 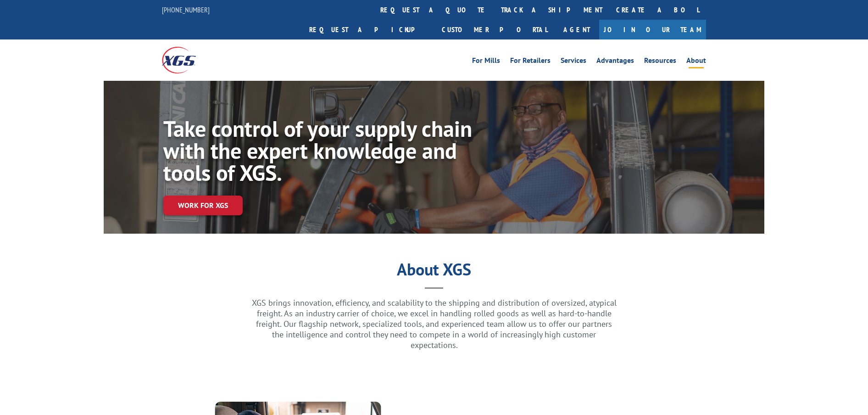 What do you see at coordinates (319, 153) in the screenshot?
I see `h1: Take control of your supply chain with the expert knowledge and tools of XGS.` at bounding box center [319, 153].